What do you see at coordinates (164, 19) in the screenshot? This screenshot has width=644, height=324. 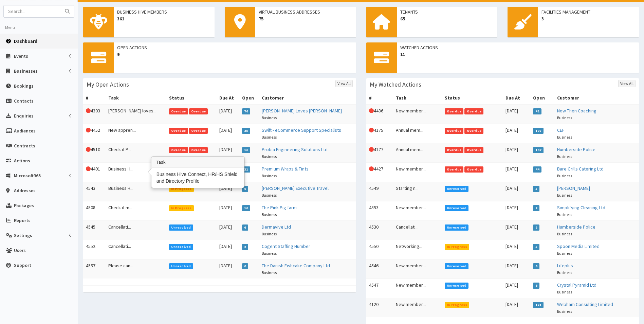 I see `span: 361` at bounding box center [164, 19].